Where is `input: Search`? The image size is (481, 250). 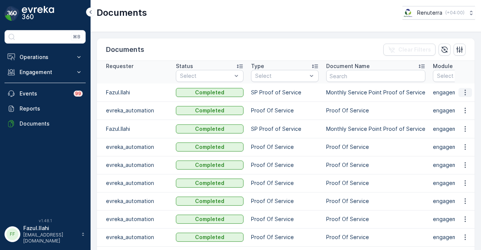 input: Search is located at coordinates (376, 76).